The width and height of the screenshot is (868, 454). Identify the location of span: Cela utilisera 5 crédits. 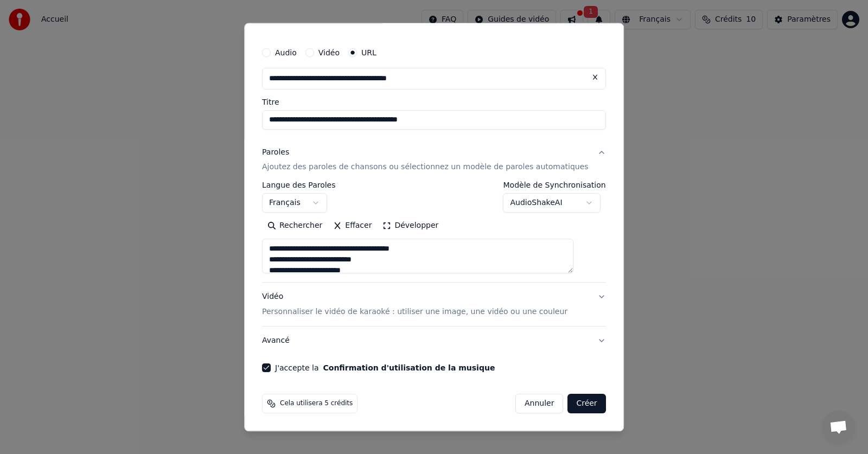
(316, 404).